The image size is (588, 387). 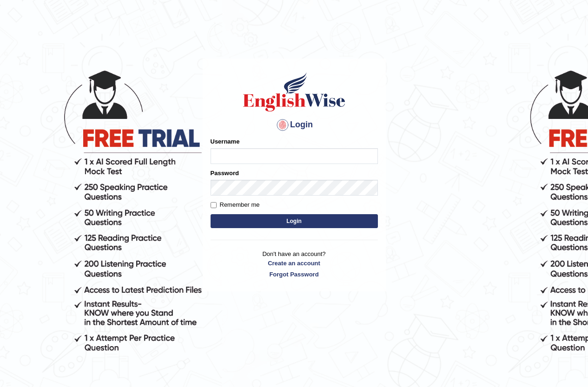 I want to click on input: Remember me, so click(x=213, y=205).